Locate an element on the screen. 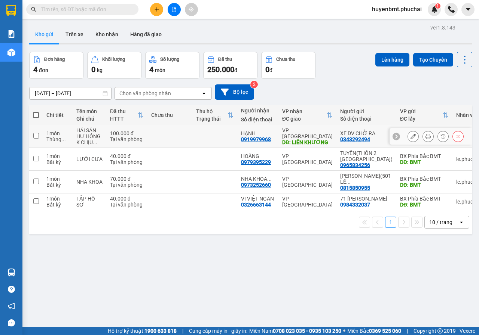  button: aim is located at coordinates (191, 9).